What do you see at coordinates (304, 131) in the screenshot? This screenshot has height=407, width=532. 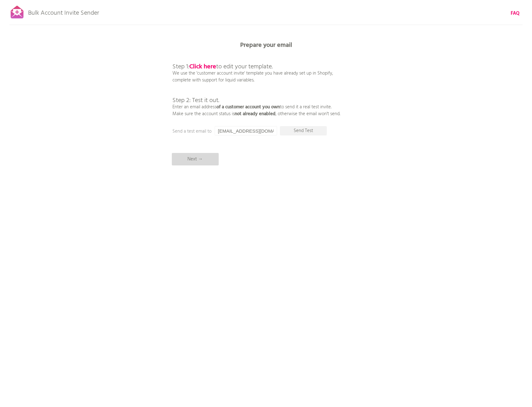 I see `p: Send Test` at bounding box center [304, 131].